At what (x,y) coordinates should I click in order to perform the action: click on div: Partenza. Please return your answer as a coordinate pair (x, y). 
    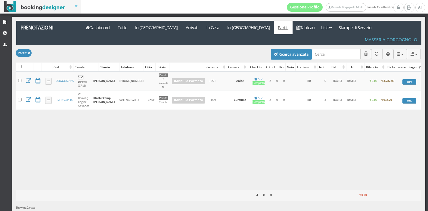
    Looking at the image, I should click on (216, 67).